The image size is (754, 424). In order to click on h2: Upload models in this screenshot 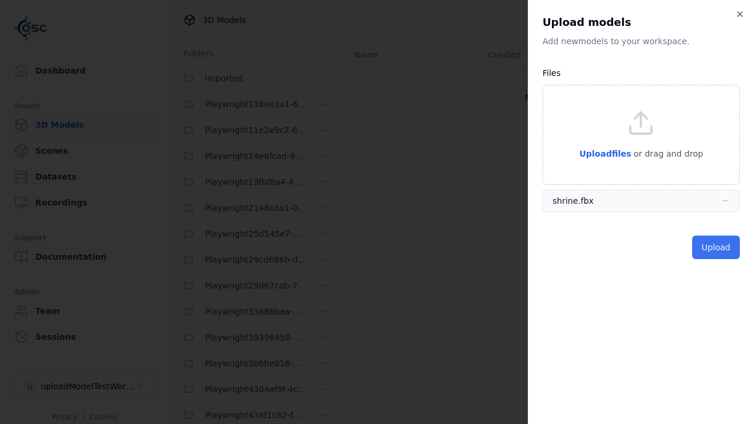, I will do `click(641, 22)`.